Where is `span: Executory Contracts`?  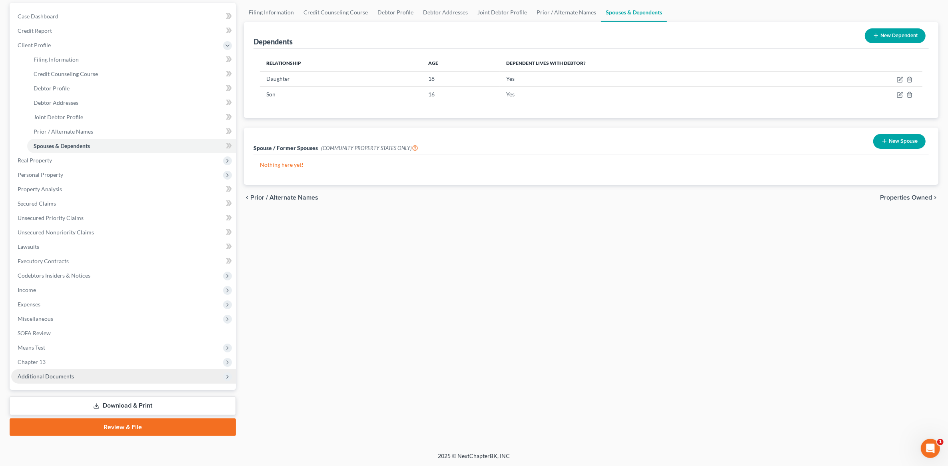
span: Executory Contracts is located at coordinates (43, 261).